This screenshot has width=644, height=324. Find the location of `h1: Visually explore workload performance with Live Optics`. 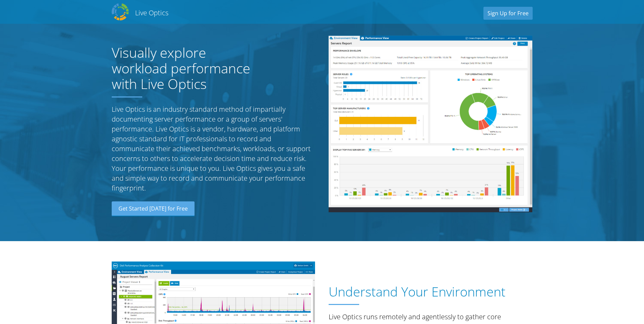

h1: Visually explore workload performance with Live Optics is located at coordinates (188, 68).